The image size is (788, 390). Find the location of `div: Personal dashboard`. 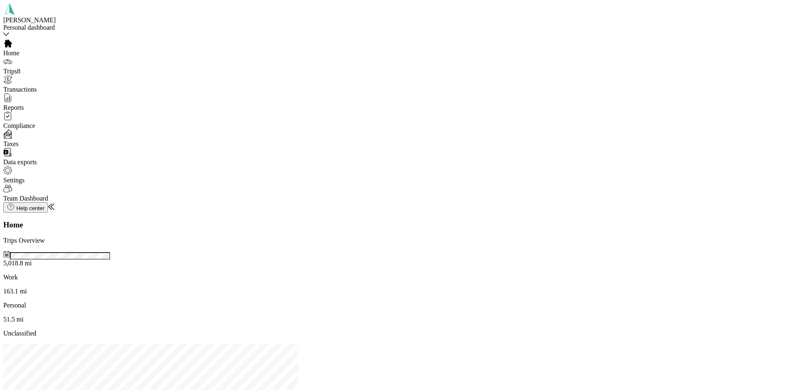

div: Personal dashboard is located at coordinates (61, 28).